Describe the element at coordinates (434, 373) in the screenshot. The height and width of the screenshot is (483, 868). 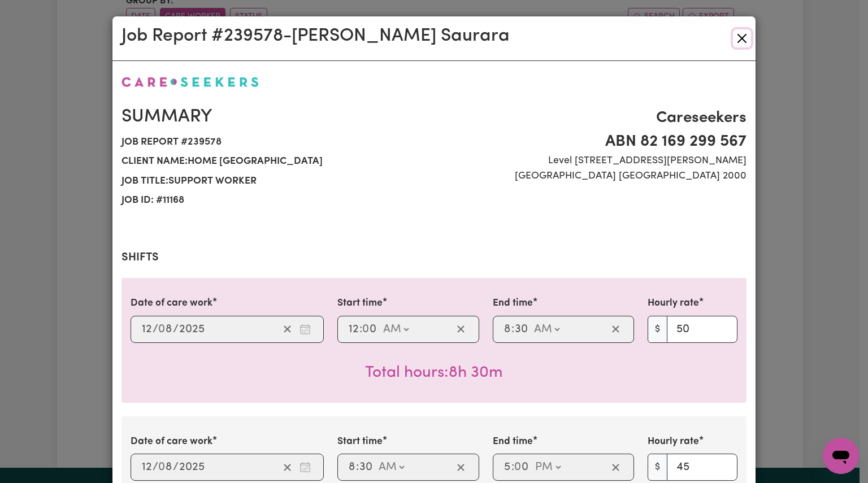
I see `span: Total hours worked: 8 hours 30 minutes` at that location.